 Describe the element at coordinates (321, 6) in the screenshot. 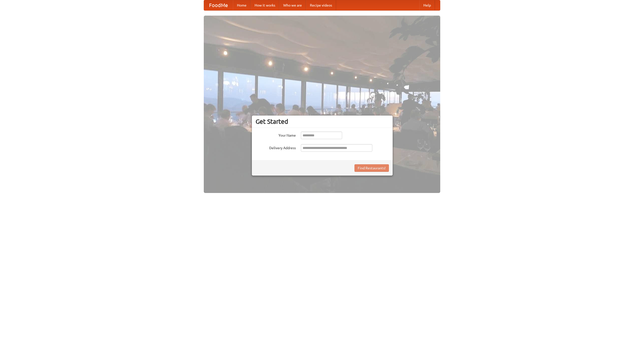

I see `a: Recipe videos` at that location.